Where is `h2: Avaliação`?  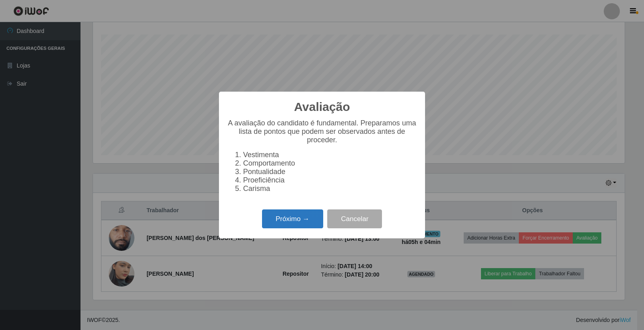 h2: Avaliação is located at coordinates (322, 107).